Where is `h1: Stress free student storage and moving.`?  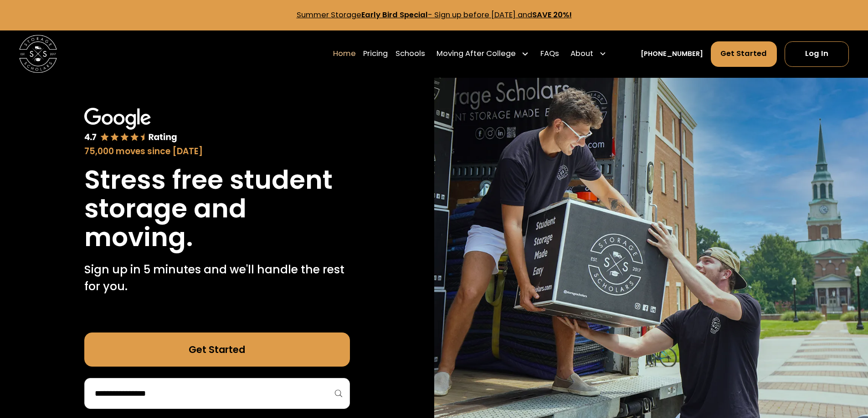 h1: Stress free student storage and moving. is located at coordinates (217, 208).